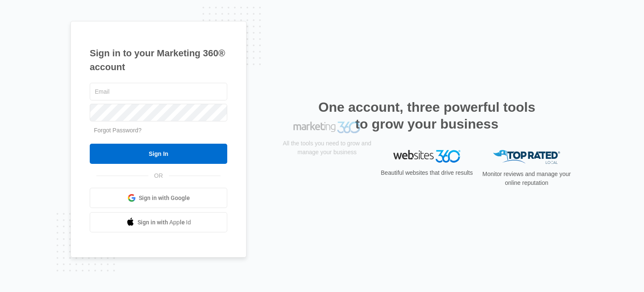 The image size is (644, 292). What do you see at coordinates (527, 179) in the screenshot?
I see `p: Monitor reviews and manage your online reputation` at bounding box center [527, 179].